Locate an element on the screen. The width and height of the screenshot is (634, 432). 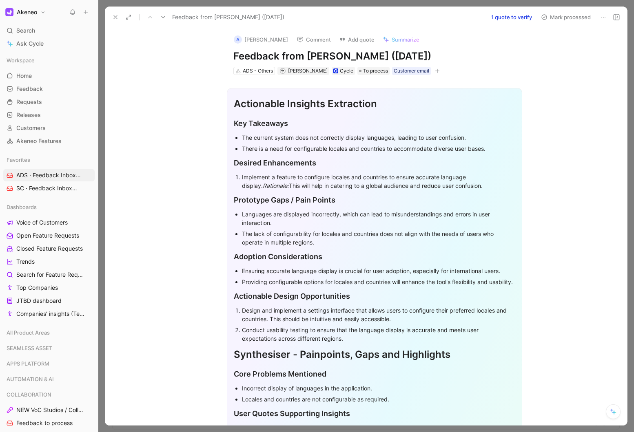
div: Actionable Insights Extraction is located at coordinates (374, 104).